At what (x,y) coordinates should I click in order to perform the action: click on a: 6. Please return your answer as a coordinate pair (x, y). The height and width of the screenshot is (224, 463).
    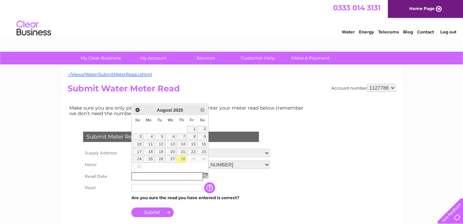
    Looking at the image, I should click on (171, 137).